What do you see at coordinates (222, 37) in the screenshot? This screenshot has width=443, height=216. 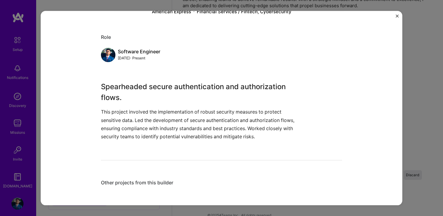 I see `div: Role` at bounding box center [222, 37].